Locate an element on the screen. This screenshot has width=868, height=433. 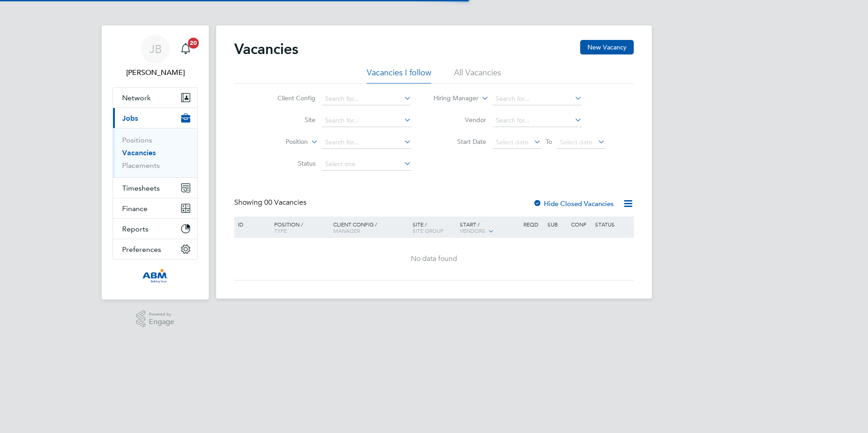
span: Timesheets is located at coordinates (140, 188).